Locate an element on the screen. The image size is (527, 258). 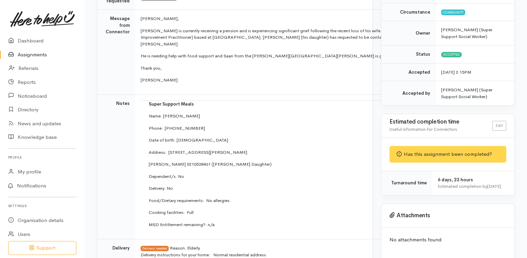
p: Dependent/s: No is located at coordinates (305, 177).